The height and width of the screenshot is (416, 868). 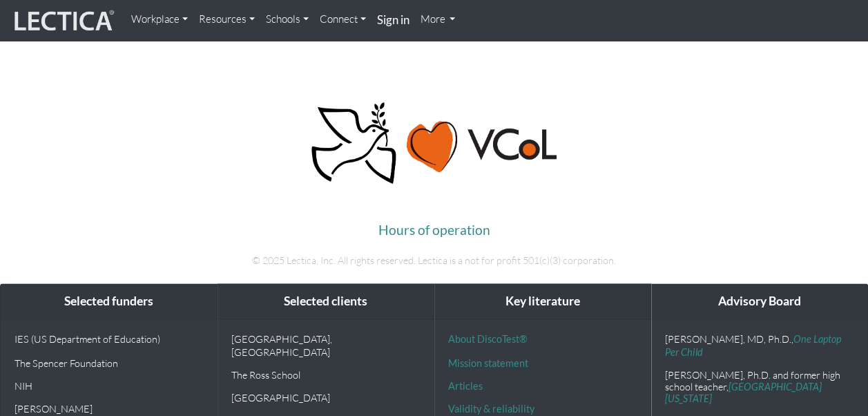 I want to click on a: Workplace, so click(x=160, y=20).